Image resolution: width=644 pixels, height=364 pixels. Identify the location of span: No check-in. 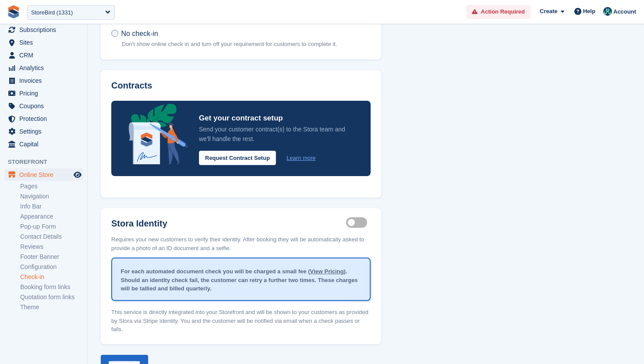
(139, 33).